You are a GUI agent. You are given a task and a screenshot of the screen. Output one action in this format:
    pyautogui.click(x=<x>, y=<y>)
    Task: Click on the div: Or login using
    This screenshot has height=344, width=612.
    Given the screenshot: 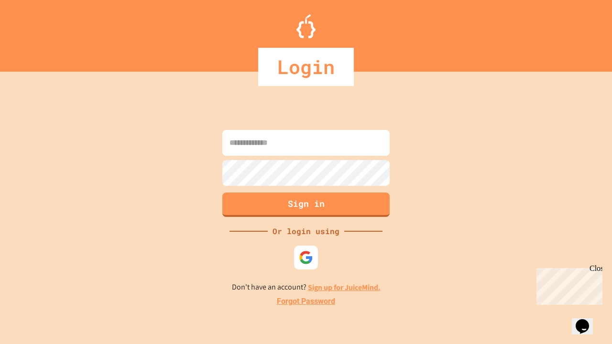 What is the action you would take?
    pyautogui.click(x=306, y=232)
    